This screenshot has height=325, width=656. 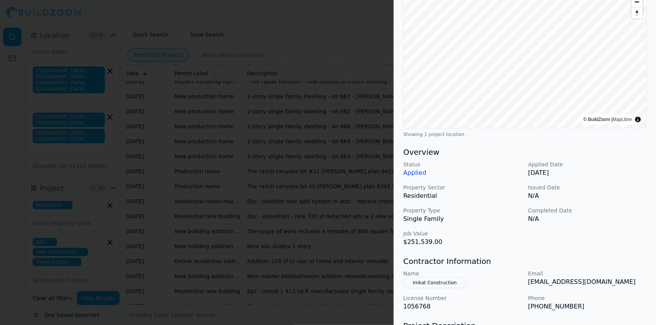 What do you see at coordinates (525, 261) in the screenshot?
I see `h3: Contractor Information` at bounding box center [525, 261].